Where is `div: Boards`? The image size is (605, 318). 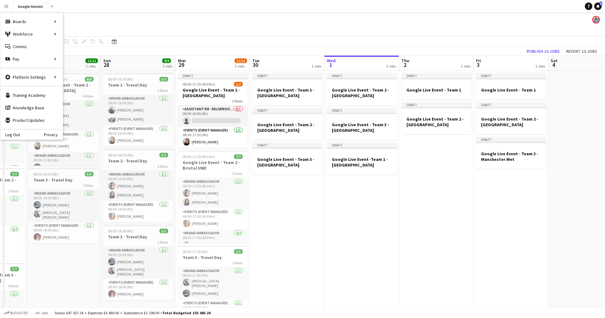
div: Boards is located at coordinates (32, 22).